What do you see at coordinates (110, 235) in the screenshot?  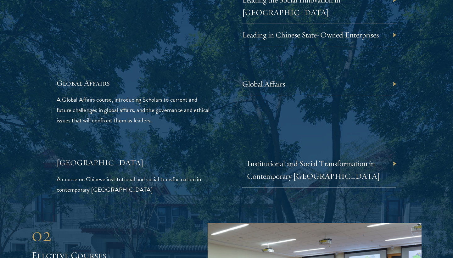 I see `div: 02` at bounding box center [110, 235].